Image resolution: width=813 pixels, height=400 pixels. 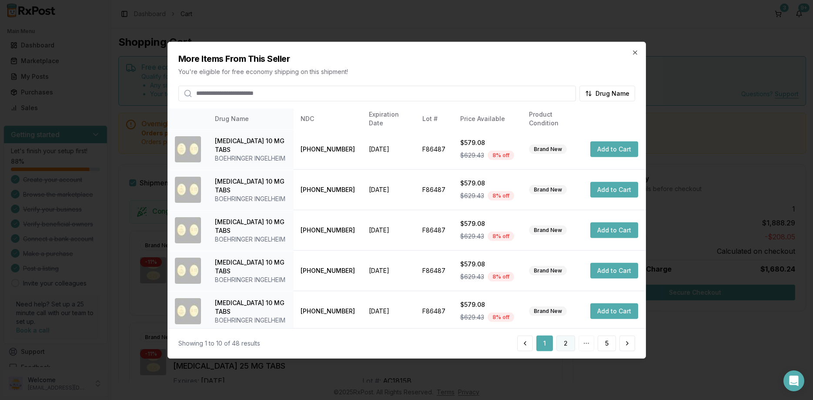 I want to click on th: Product Condition, so click(x=553, y=118).